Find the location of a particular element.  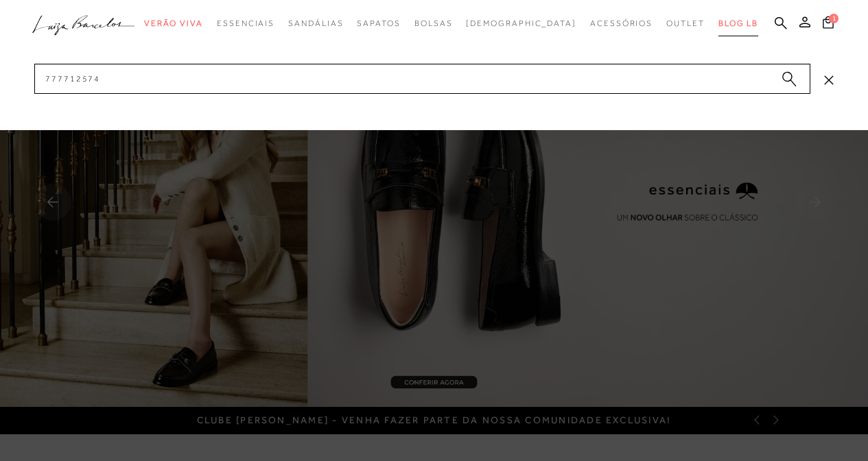

span: 1 is located at coordinates (834, 18).